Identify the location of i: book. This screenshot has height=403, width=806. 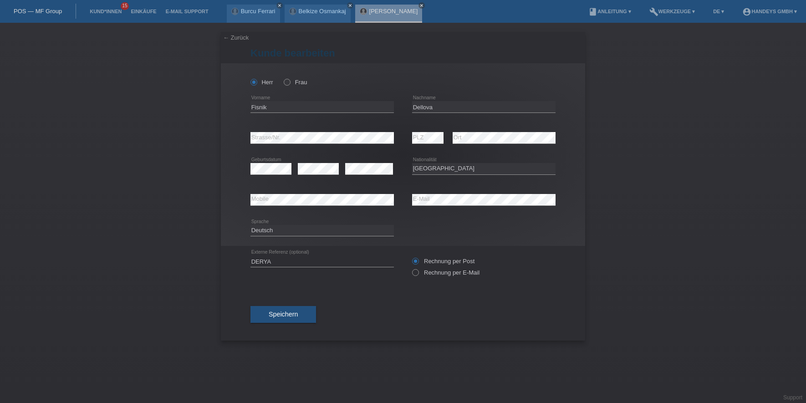
(593, 12).